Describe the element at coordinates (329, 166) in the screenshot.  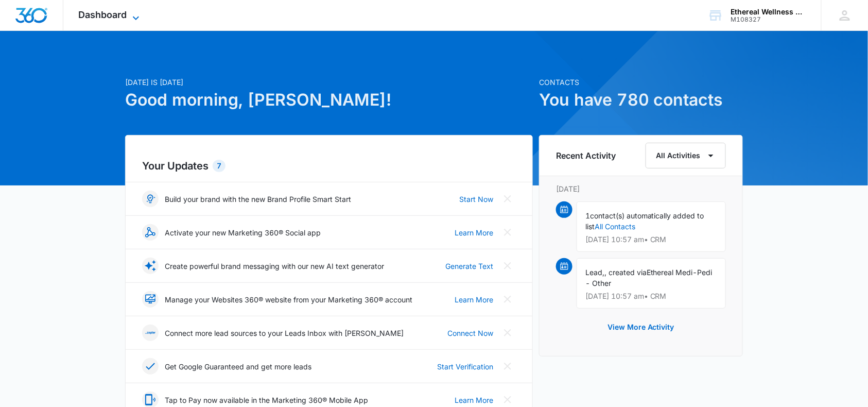
I see `h2: Your Updates` at that location.